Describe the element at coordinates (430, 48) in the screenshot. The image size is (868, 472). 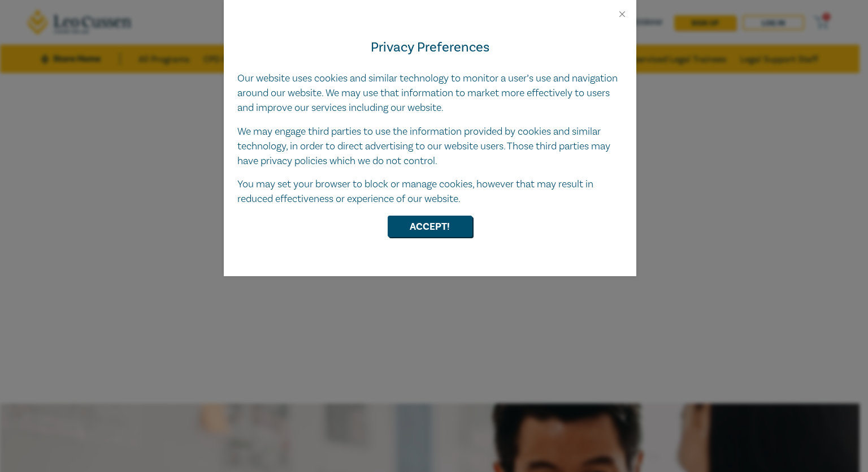
I see `h4: Privacy Preferences` at that location.